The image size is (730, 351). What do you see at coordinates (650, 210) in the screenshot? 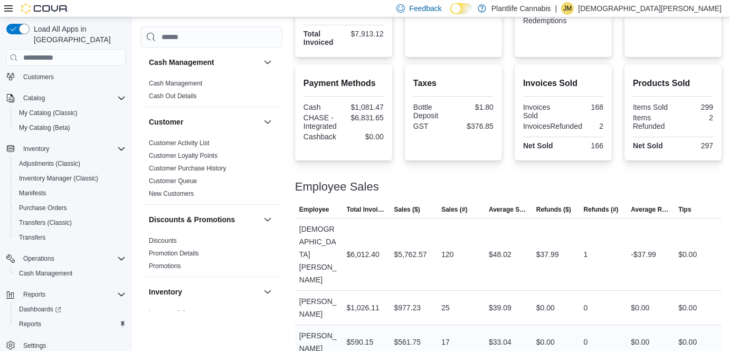
I see `span: Average Refund` at bounding box center [650, 210].